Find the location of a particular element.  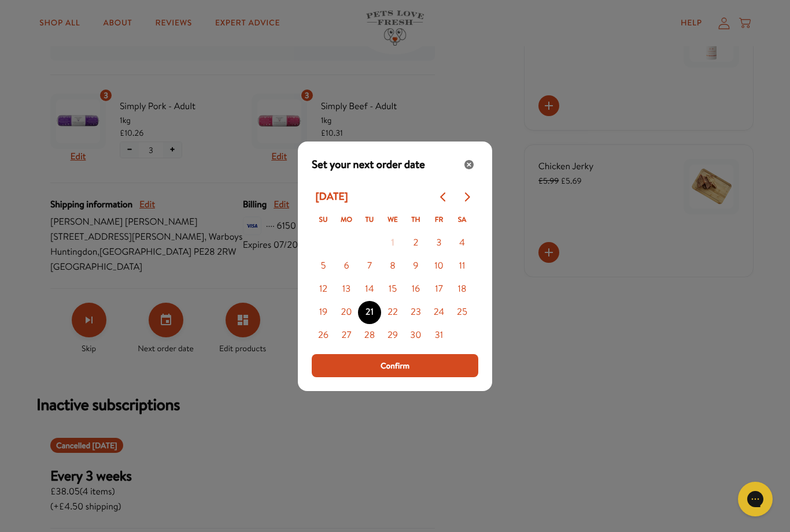

th: Thursday is located at coordinates (416, 220).